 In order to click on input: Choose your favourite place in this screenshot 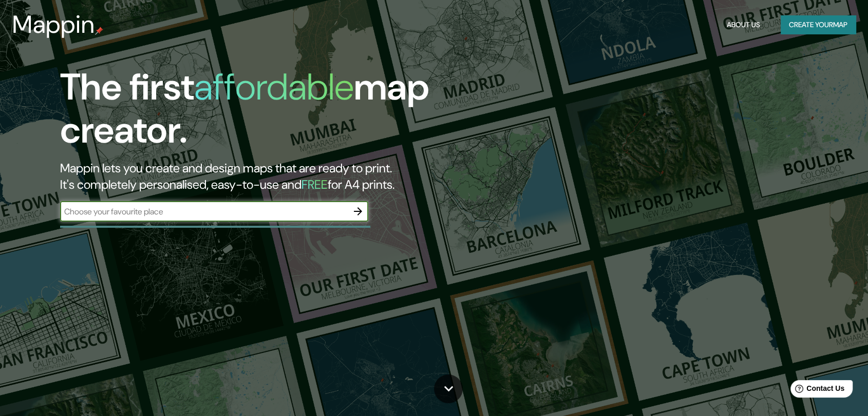, I will do `click(204, 212)`.